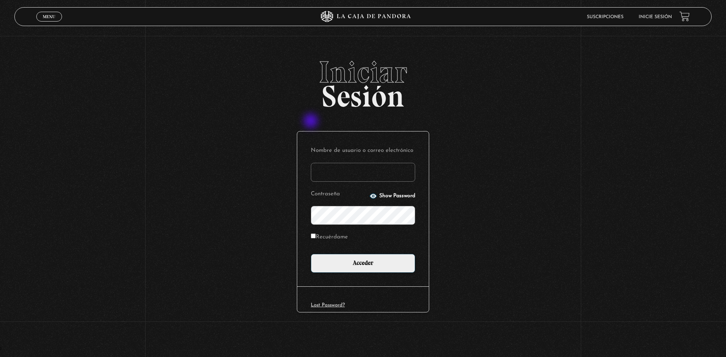 This screenshot has width=726, height=357. I want to click on input: Recuérdame, so click(313, 236).